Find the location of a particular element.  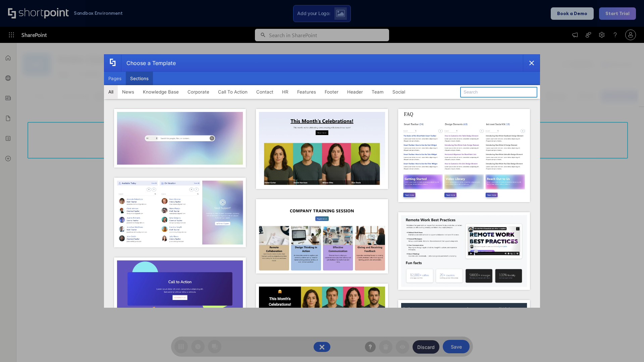

button: Pages is located at coordinates (115, 79).